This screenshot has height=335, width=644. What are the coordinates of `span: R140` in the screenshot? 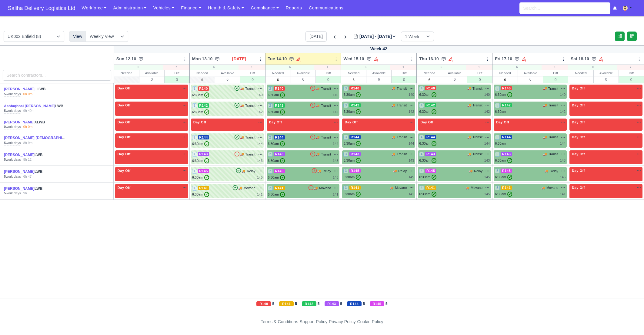 It's located at (506, 88).